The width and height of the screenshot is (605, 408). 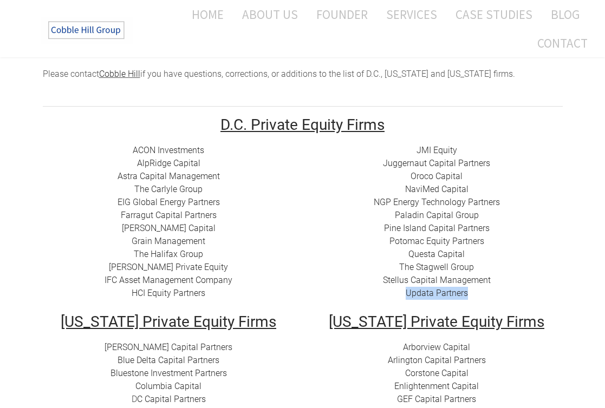 I want to click on a: Arlington Capital Partners​, so click(x=436, y=360).